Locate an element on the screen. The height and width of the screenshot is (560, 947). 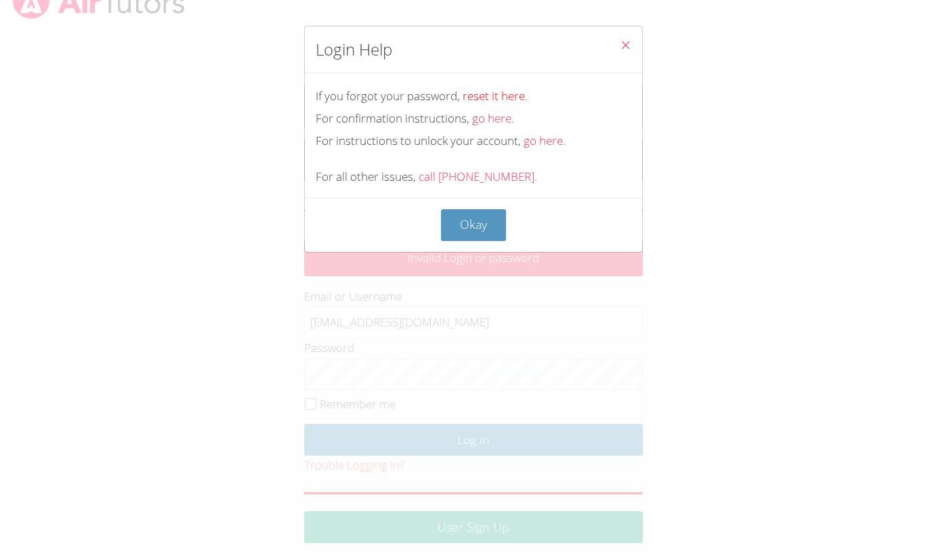
div: For all other issues, is located at coordinates (474, 177).